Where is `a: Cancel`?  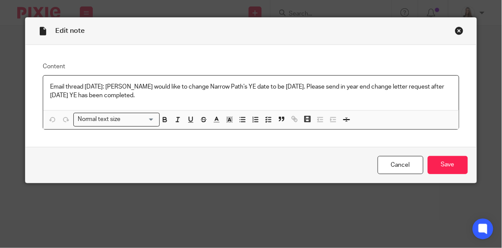
a: Cancel is located at coordinates (401, 165).